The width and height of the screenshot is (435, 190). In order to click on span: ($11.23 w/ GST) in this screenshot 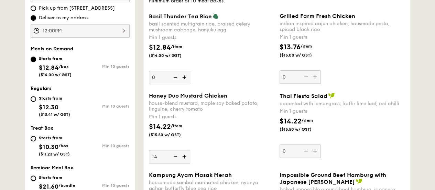, I will do `click(54, 154)`.